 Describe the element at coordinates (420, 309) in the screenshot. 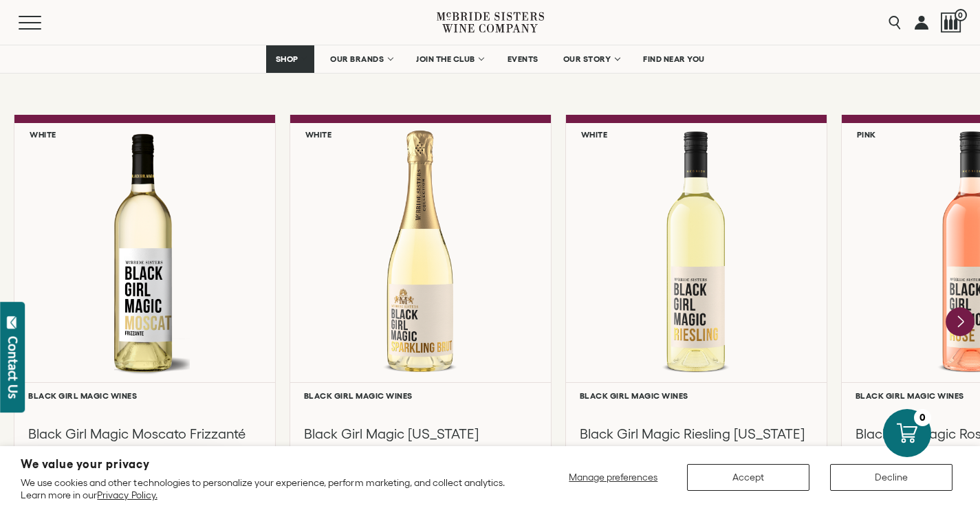

I see `a: White Black Girl Magic California Sparkling Brut Black Girl Magic Wines Black Girl Magic [US_STAT...` at that location.